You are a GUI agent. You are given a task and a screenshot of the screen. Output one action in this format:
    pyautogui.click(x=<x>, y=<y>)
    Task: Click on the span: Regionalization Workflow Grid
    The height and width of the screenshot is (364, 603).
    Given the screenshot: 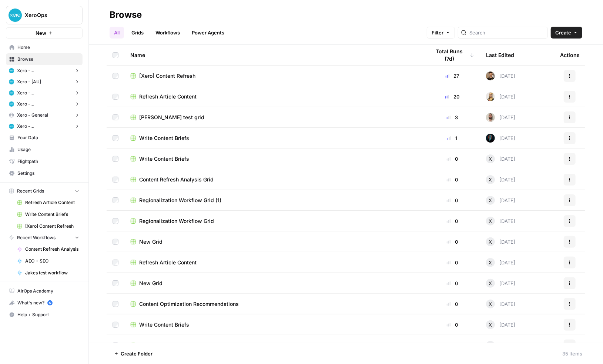 What is the action you would take?
    pyautogui.click(x=177, y=221)
    